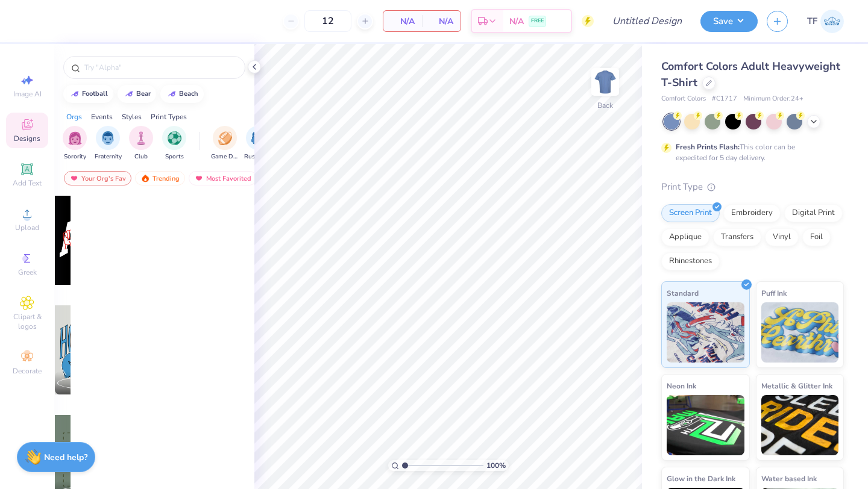 The image size is (868, 489). What do you see at coordinates (27, 94) in the screenshot?
I see `span: Image AI` at bounding box center [27, 94].